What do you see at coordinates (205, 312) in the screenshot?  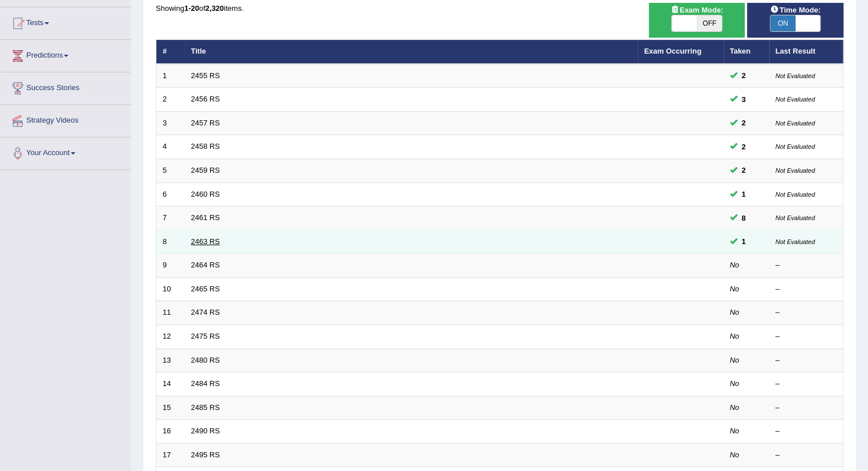 I see `a: 2474 RS` at bounding box center [205, 312].